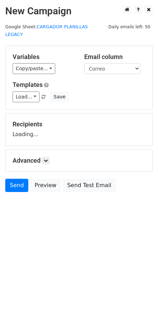  I want to click on div: Loading..., so click(79, 129).